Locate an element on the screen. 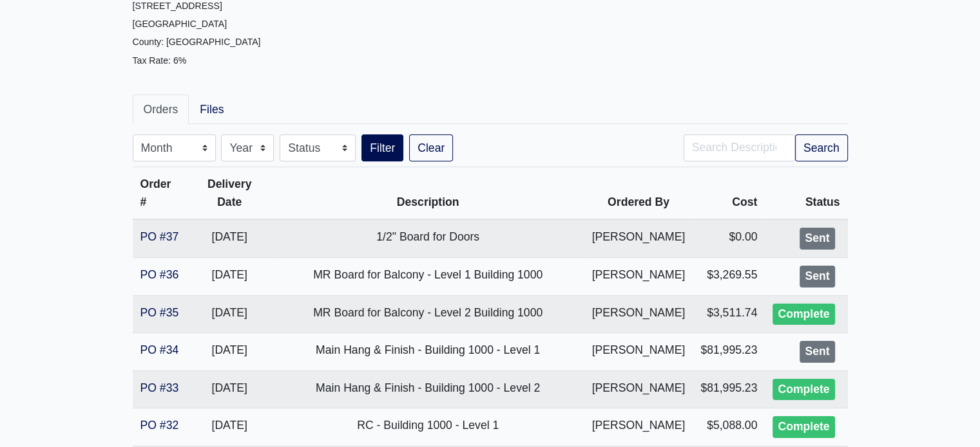  td: 1/2" Board for Doors is located at coordinates (428, 238).